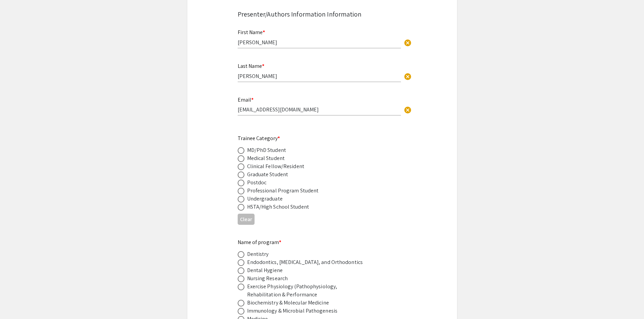 This screenshot has width=644, height=319. Describe the element at coordinates (264, 271) in the screenshot. I see `div: Dental Hygiene` at that location.